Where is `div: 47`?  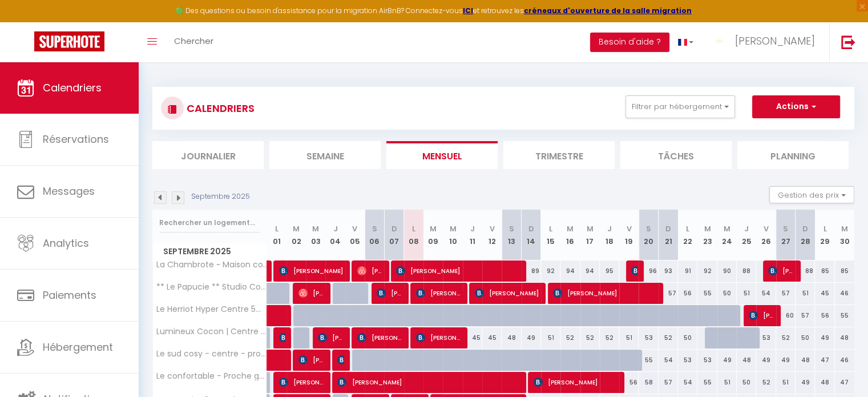
div: 47 is located at coordinates (844, 382).